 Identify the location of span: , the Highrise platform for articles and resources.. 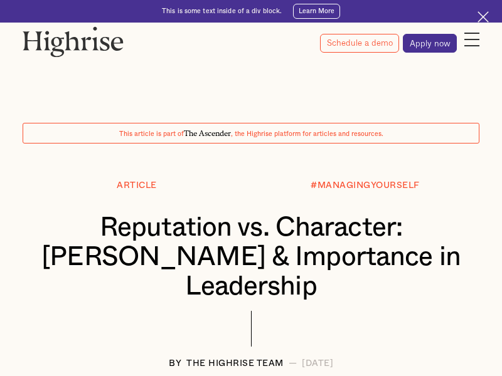
(307, 134).